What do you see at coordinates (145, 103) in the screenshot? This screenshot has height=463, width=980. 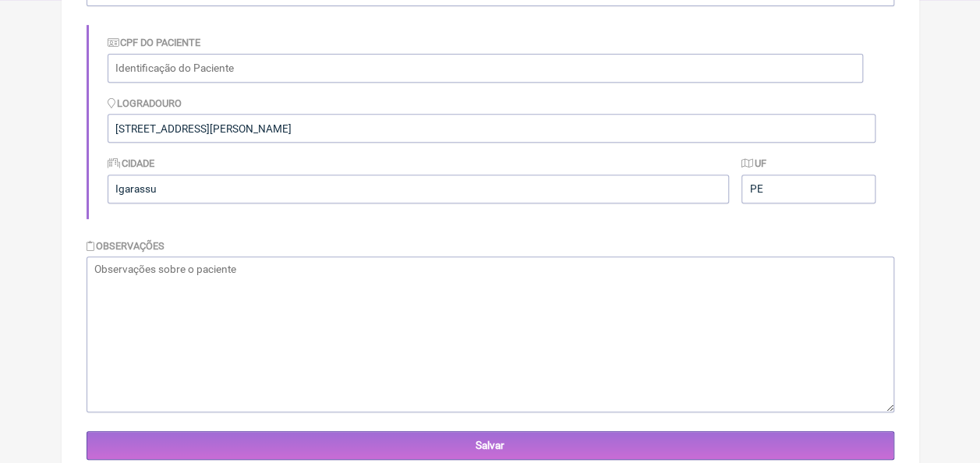 I see `label: Logradouro` at bounding box center [145, 103].